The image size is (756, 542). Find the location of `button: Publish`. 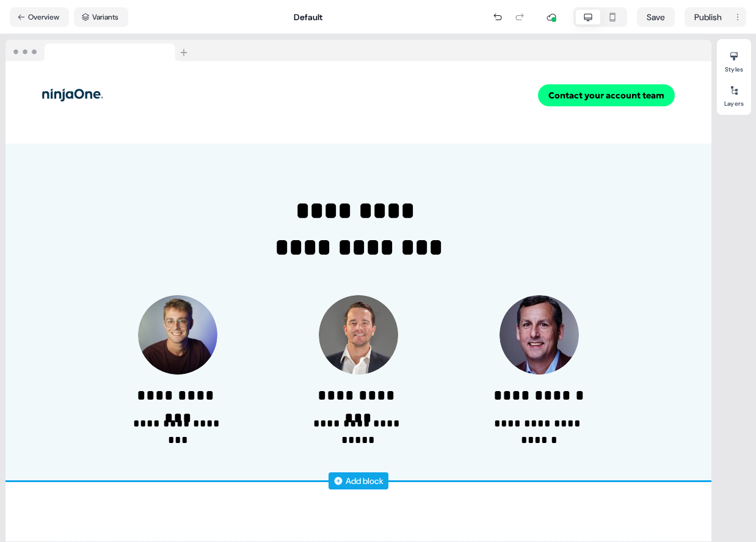

button: Publish is located at coordinates (707, 18).